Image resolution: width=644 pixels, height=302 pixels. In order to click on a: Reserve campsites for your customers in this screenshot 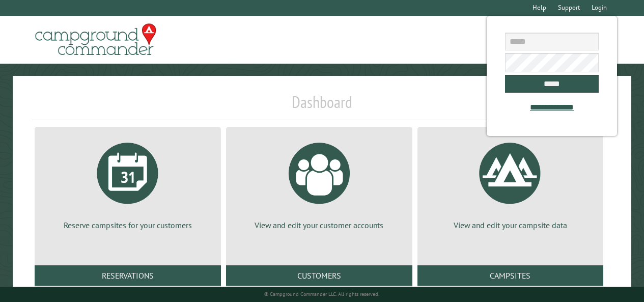, I will do `click(128, 183)`.